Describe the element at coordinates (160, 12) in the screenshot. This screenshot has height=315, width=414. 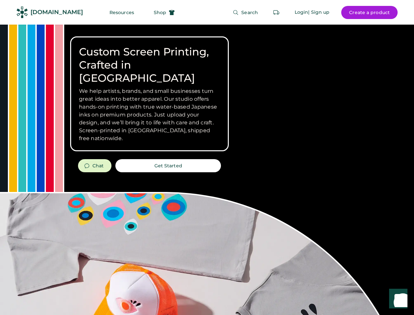
I see `span: Shop` at that location.